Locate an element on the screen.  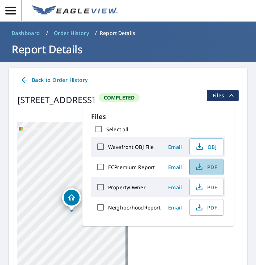
div: Dropped pin, building 1, Residential property, 119 N Drexel St Woodbury, NJ 08096 is located at coordinates (71, 200).